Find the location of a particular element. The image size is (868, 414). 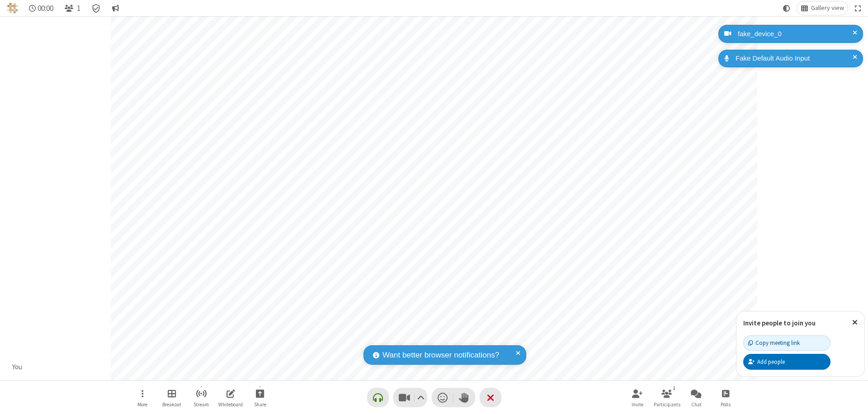

button: Open chat is located at coordinates (697, 397).